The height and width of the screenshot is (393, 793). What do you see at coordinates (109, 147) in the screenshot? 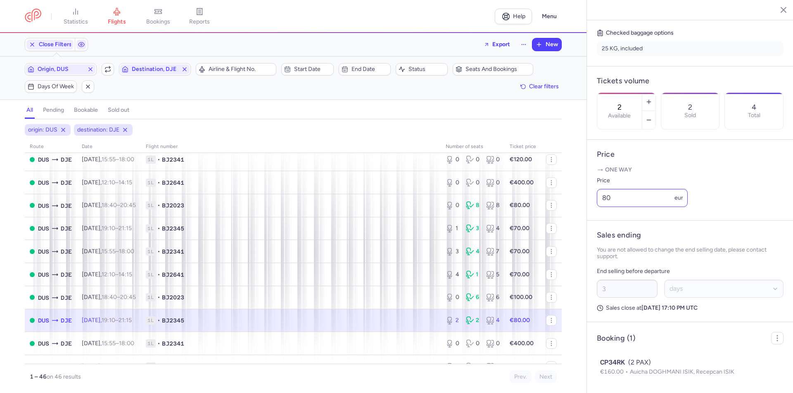
I see `th: date` at bounding box center [109, 147].